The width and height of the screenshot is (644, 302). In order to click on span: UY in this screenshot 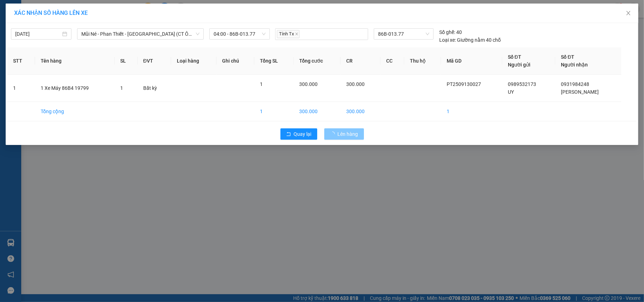, I will do `click(511, 92)`.